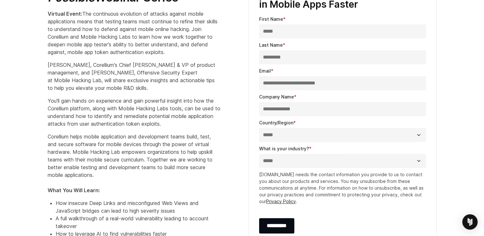  I want to click on span: Last Name, so click(271, 45).